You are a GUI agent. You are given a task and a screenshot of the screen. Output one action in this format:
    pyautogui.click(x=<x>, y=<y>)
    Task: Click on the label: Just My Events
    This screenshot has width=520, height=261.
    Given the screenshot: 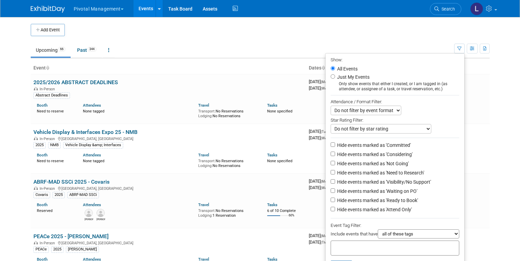 What is the action you would take?
    pyautogui.click(x=352, y=77)
    